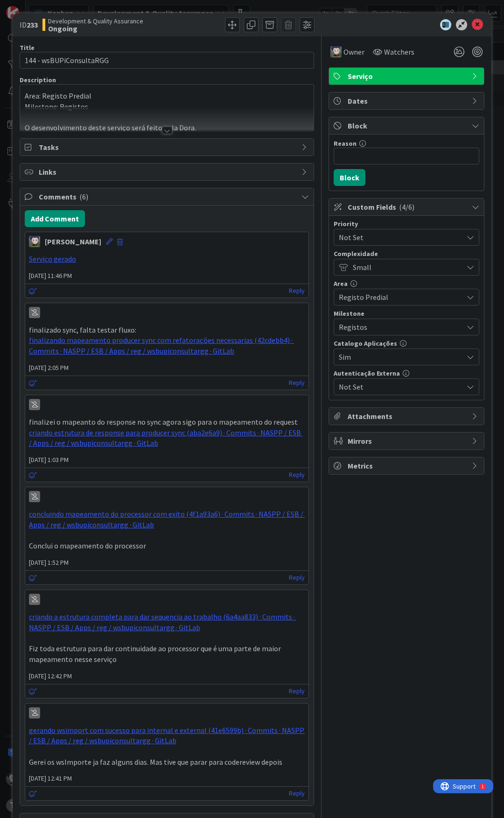 The image size is (504, 818). Describe the element at coordinates (167, 106) in the screenshot. I see `p: Milestone: Registos` at that location.